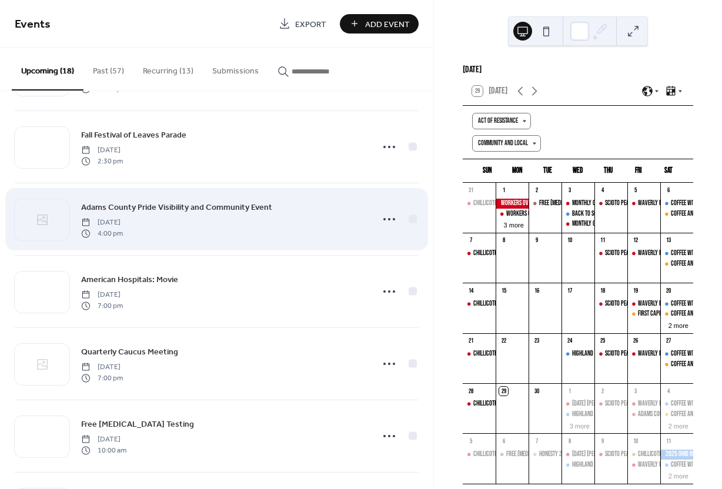 This screenshot has width=722, height=489. What do you see at coordinates (176, 208) in the screenshot?
I see `span: Adams County Pride Visibility and Community Event` at bounding box center [176, 208].